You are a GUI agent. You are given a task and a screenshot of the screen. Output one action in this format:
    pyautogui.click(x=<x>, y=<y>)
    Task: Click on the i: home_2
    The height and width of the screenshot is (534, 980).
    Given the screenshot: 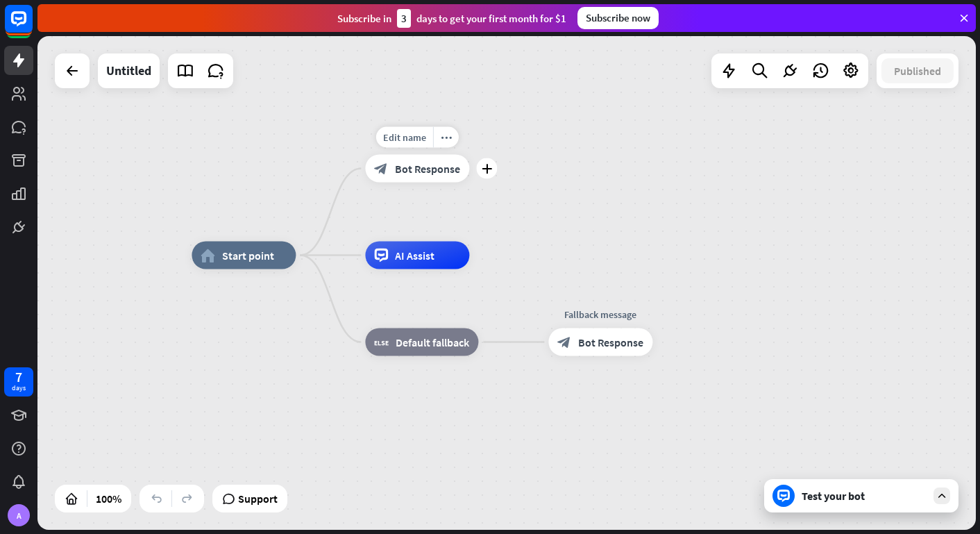 What is the action you would take?
    pyautogui.click(x=208, y=256)
    